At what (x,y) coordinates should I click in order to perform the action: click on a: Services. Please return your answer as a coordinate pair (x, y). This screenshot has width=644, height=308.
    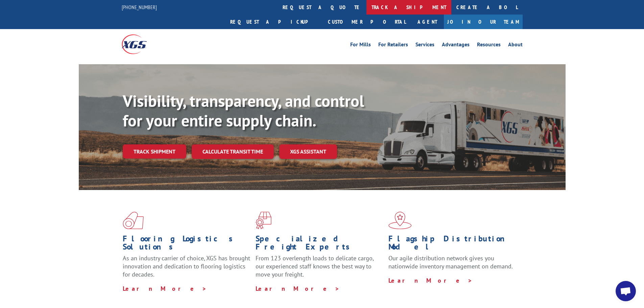
    Looking at the image, I should click on (425, 46).